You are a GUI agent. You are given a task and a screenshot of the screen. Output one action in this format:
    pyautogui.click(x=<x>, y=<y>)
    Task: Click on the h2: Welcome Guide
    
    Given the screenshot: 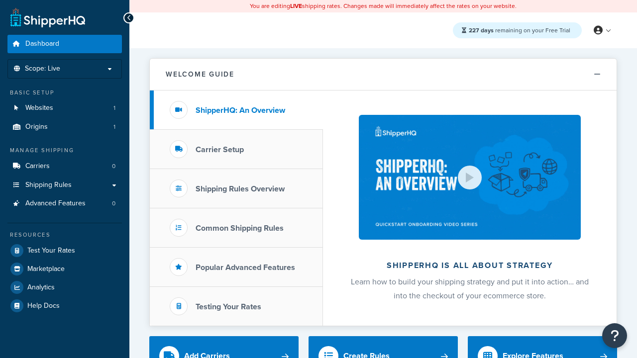 What is the action you would take?
    pyautogui.click(x=200, y=74)
    